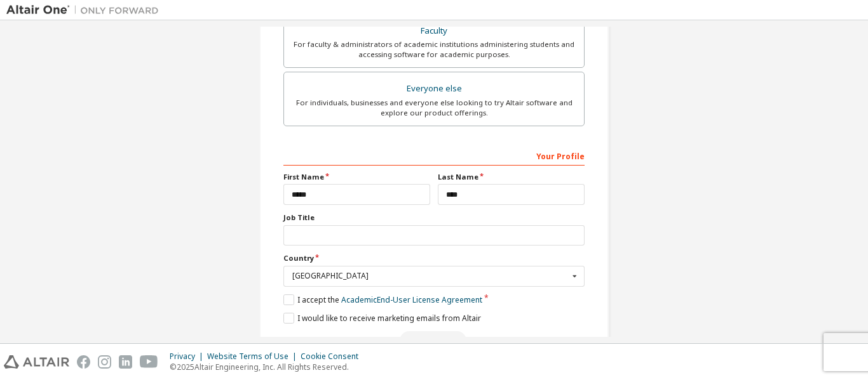 The image size is (868, 380). Describe the element at coordinates (434, 218) in the screenshot. I see `label: Job Title` at that location.